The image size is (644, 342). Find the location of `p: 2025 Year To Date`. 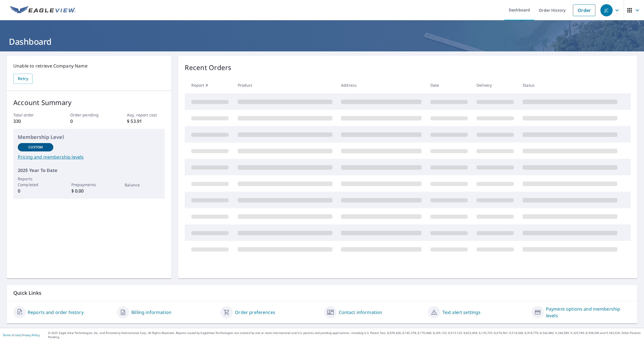

p: 2025 Year To Date is located at coordinates (89, 170).